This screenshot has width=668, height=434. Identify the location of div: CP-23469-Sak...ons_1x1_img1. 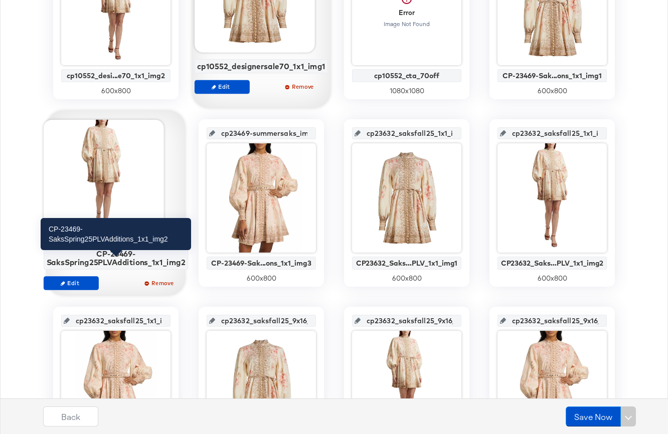
(552, 76).